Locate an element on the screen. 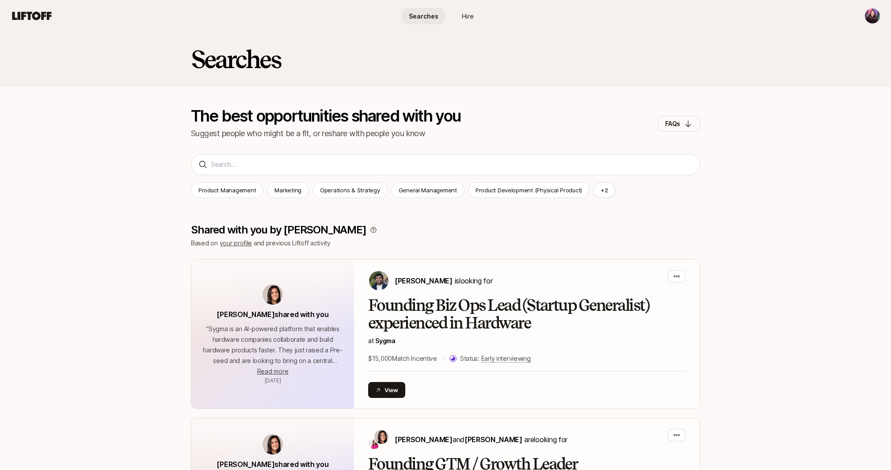 The height and width of the screenshot is (470, 891). a: Hire is located at coordinates (468, 16).